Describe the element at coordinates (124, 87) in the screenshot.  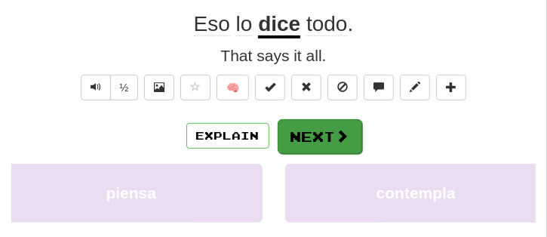
I see `button: ½` at that location.